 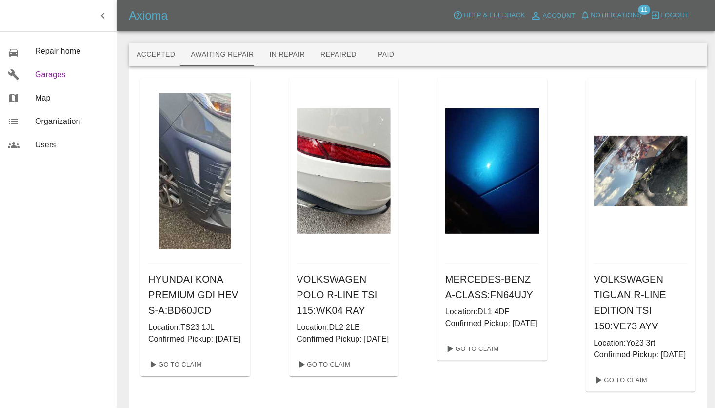 What do you see at coordinates (72, 145) in the screenshot?
I see `span: Users` at bounding box center [72, 145].